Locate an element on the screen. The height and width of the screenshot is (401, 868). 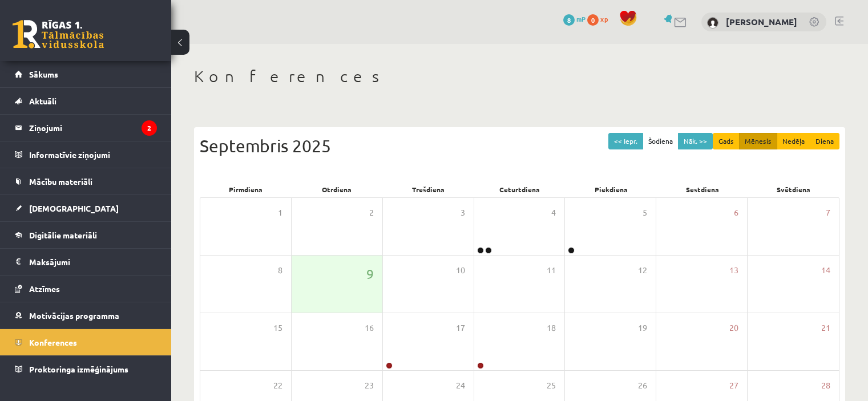
a: Ziņojumi2 is located at coordinates (85, 128).